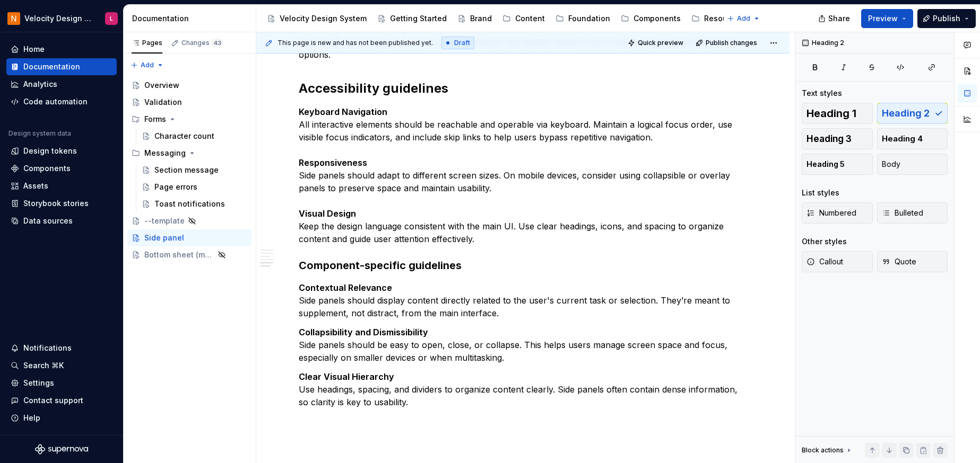 Image resolution: width=980 pixels, height=463 pixels. What do you see at coordinates (523, 390) in the screenshot?
I see `p: Use headings, spacing, and dividers to organize content clearly. Side panels often contain dense ...` at bounding box center [523, 390].